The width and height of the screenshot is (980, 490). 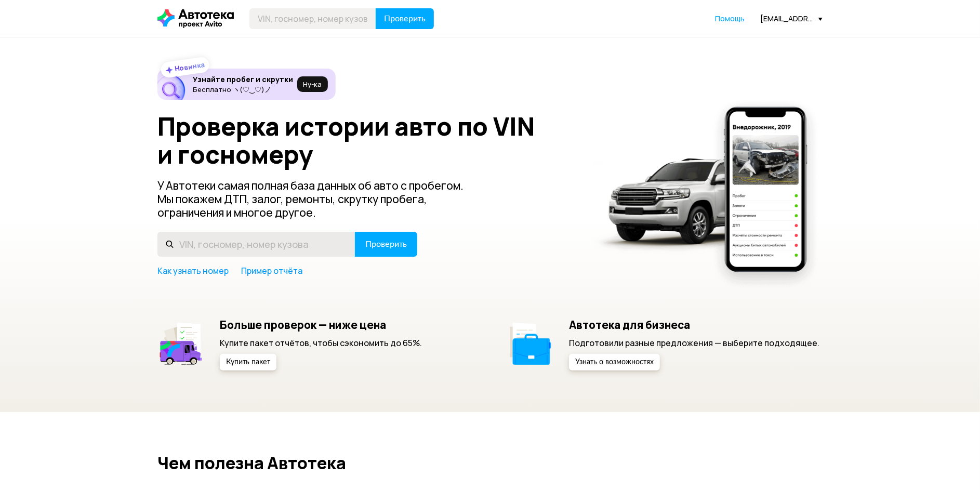 I want to click on p: Бесплатно ヽ(♡‿♡)ノ, so click(x=243, y=89).